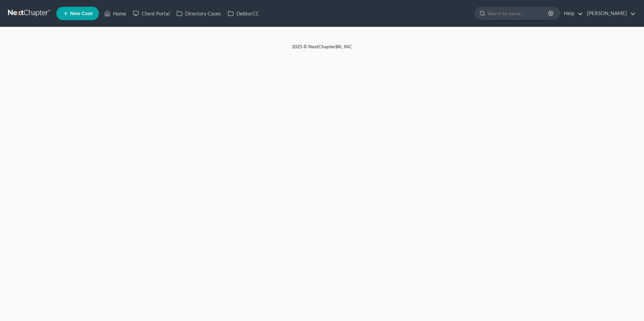 This screenshot has height=321, width=644. What do you see at coordinates (518, 13) in the screenshot?
I see `input: Search by name...` at bounding box center [518, 13].